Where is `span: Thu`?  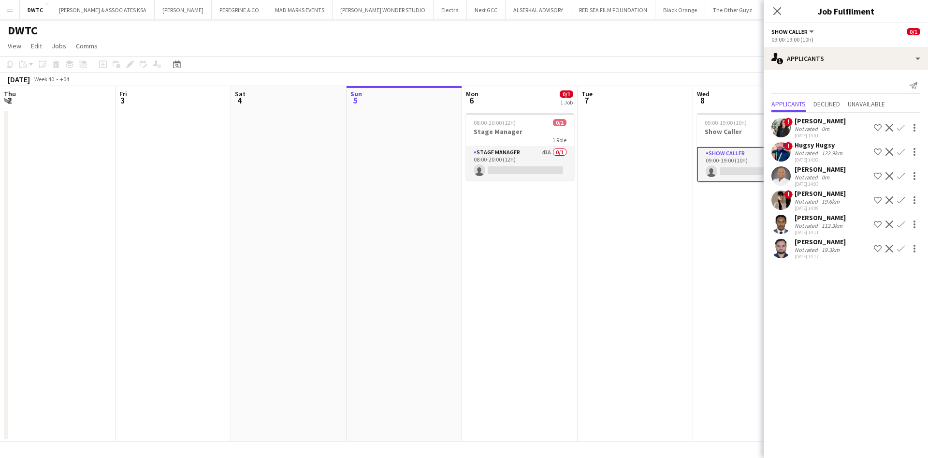
span: Thu is located at coordinates (10, 94).